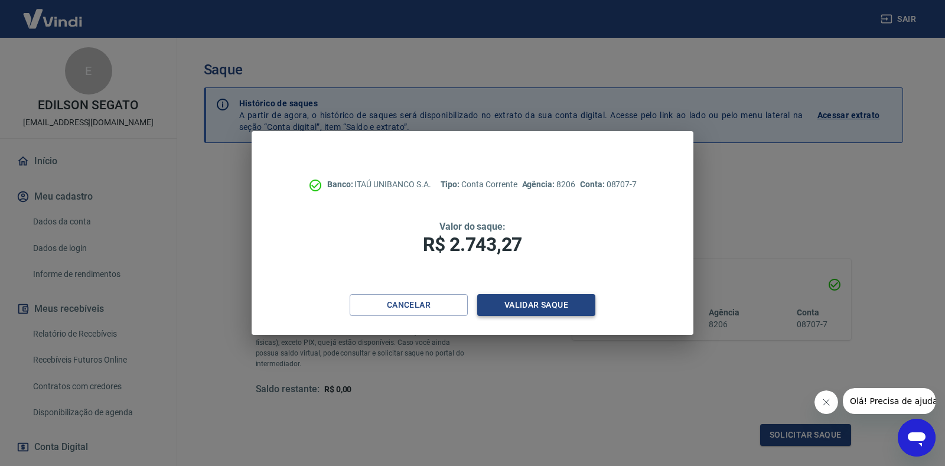 The height and width of the screenshot is (466, 945). Describe the element at coordinates (479, 184) in the screenshot. I see `p: Conta Corrente` at that location.